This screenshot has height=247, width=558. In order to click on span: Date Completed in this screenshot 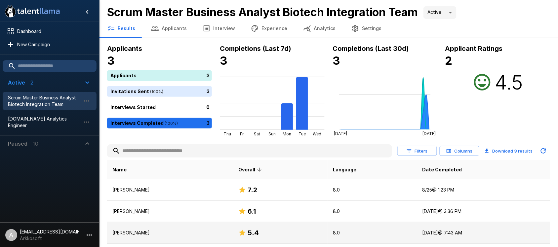, I will do `click(443, 170)`.